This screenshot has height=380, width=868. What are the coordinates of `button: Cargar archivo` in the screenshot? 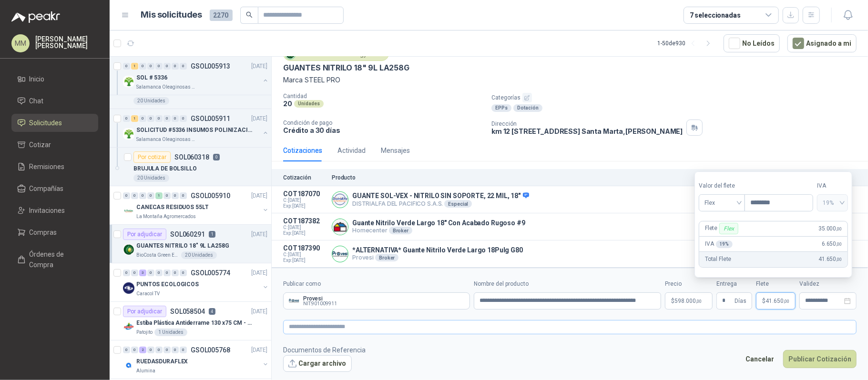 It's located at (318, 364).